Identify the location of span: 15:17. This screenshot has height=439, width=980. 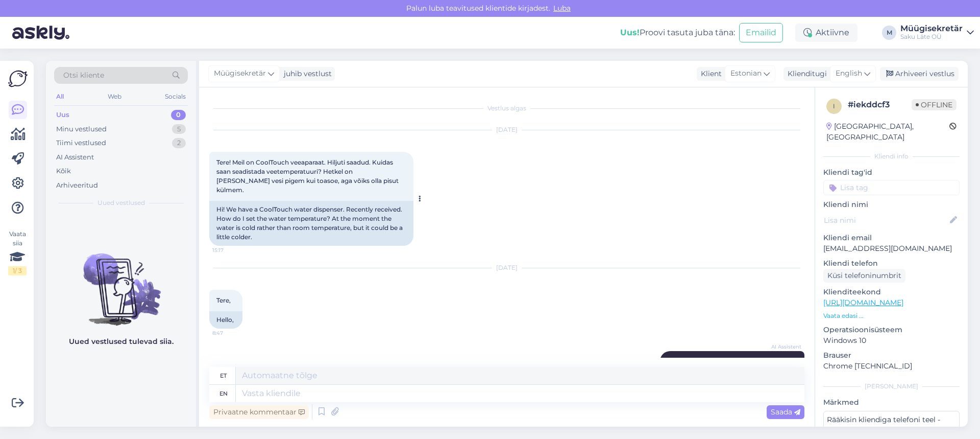
(231, 250).